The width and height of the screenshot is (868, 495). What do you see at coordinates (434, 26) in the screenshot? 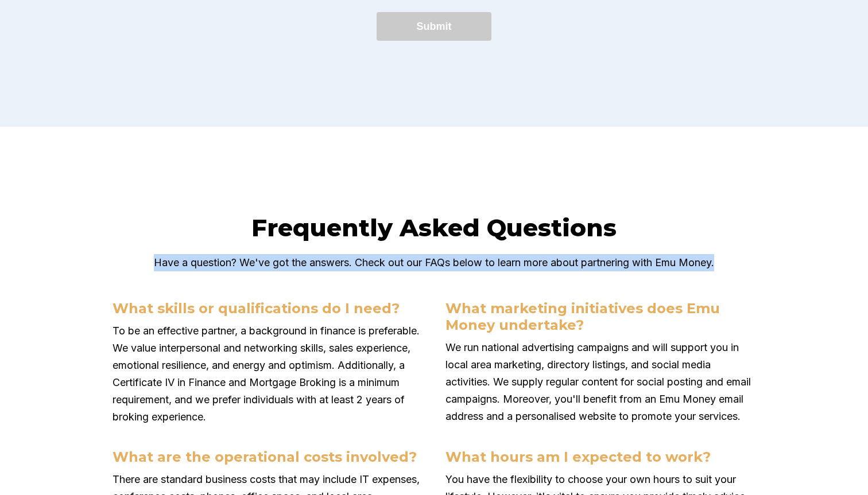
I see `button: Submit` at bounding box center [434, 26].